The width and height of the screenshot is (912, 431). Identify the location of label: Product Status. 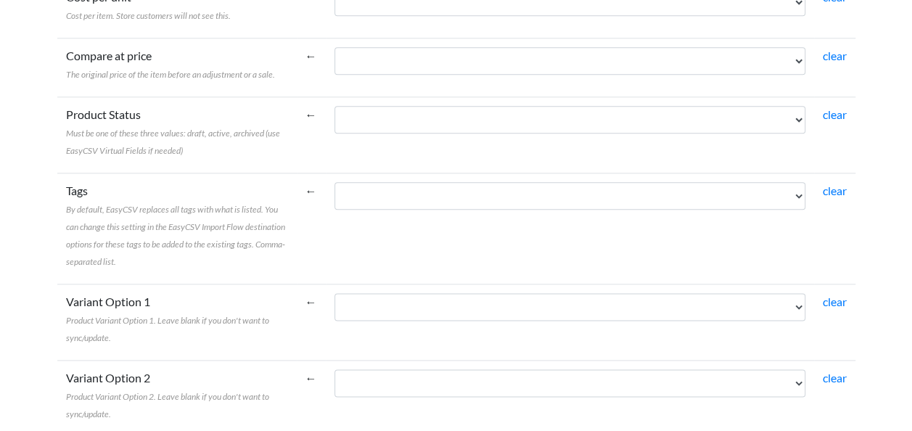
(177, 132).